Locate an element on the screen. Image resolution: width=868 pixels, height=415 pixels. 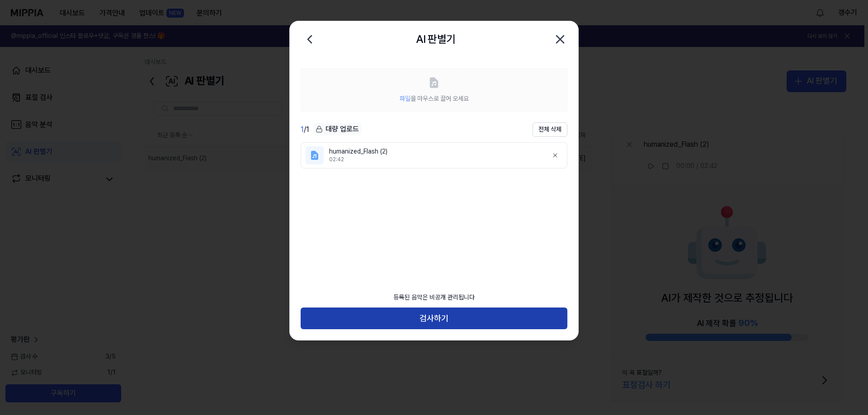
div: 02:42 is located at coordinates (435, 159).